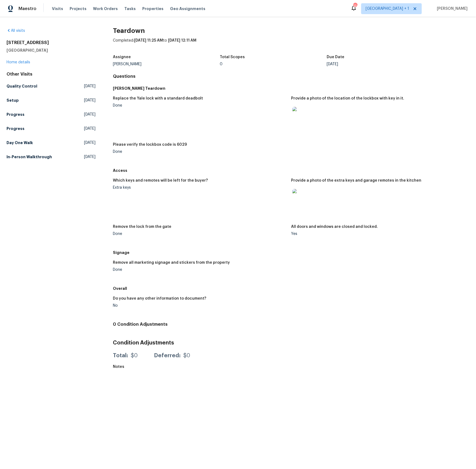 This screenshot has width=476, height=469. Describe the element at coordinates (291, 171) in the screenshot. I see `h5: Access` at that location.